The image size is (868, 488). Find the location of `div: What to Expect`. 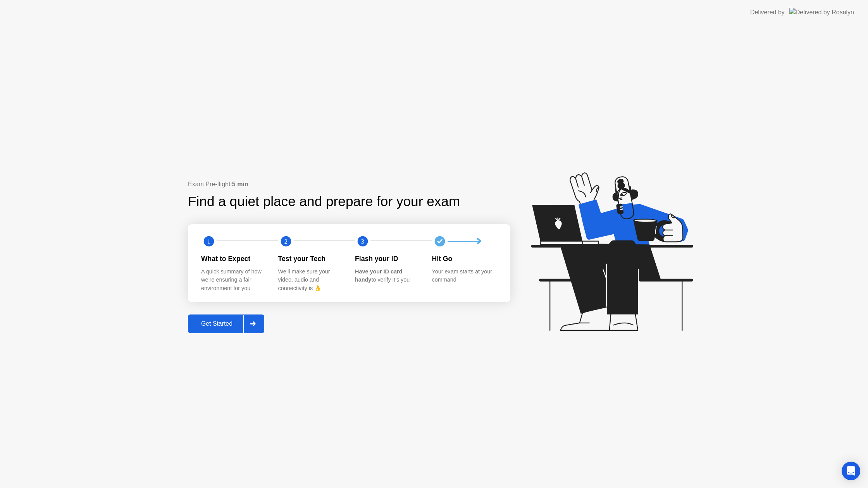

div: What to Expect is located at coordinates (233, 259).